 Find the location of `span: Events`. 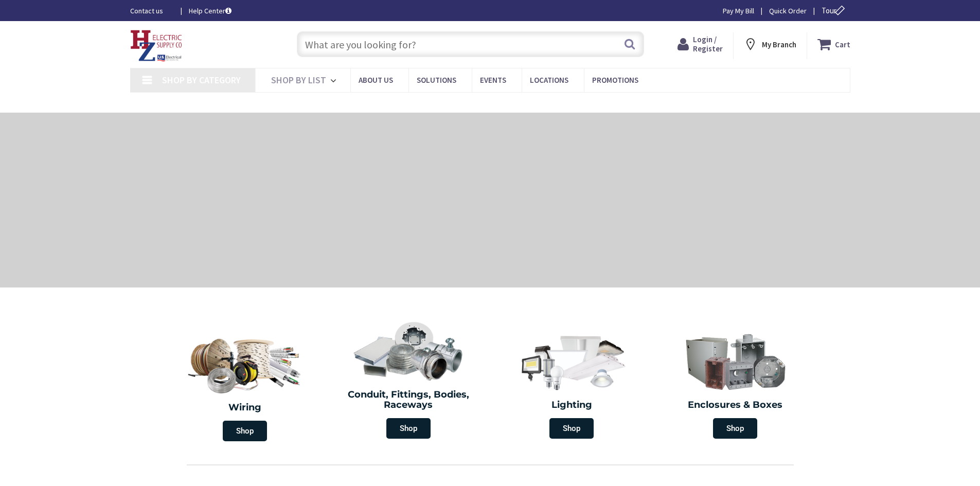

span: Events is located at coordinates (493, 80).